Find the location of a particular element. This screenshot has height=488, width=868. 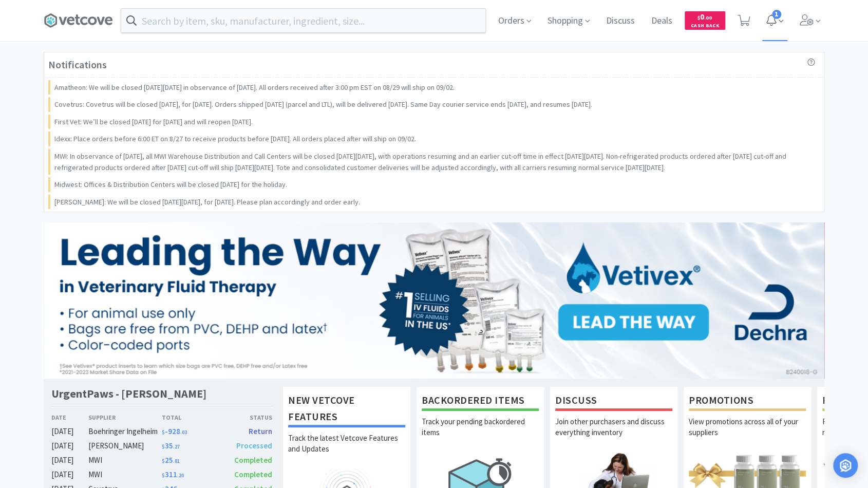

a: Deals is located at coordinates (662, 21).